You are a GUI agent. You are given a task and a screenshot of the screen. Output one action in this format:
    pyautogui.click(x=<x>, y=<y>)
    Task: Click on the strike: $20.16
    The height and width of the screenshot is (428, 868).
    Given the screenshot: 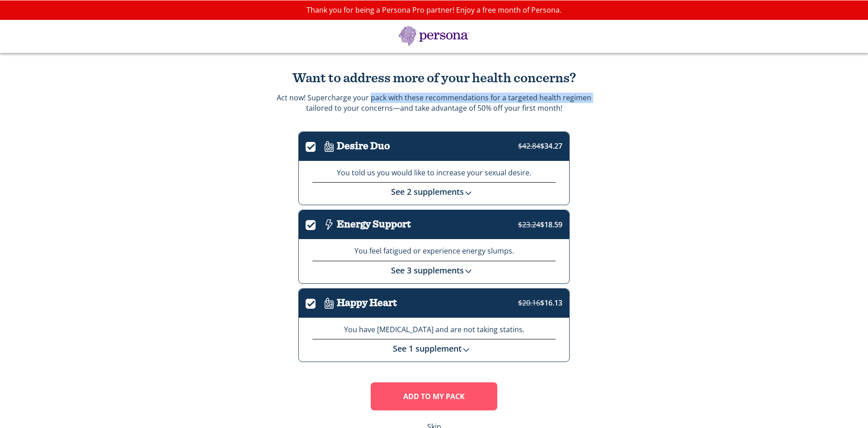 What is the action you would take?
    pyautogui.click(x=529, y=303)
    